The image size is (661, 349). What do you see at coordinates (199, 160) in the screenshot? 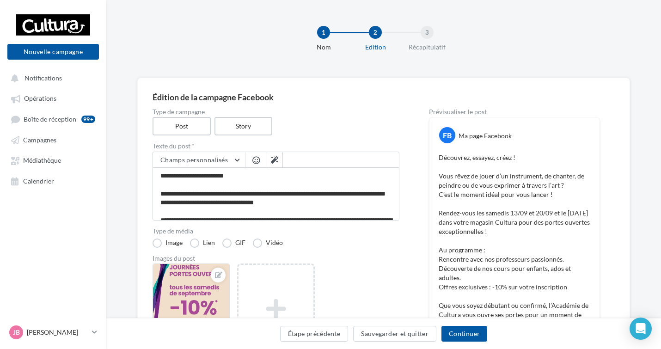
I see `button: Champs personnalisés` at bounding box center [199, 160].